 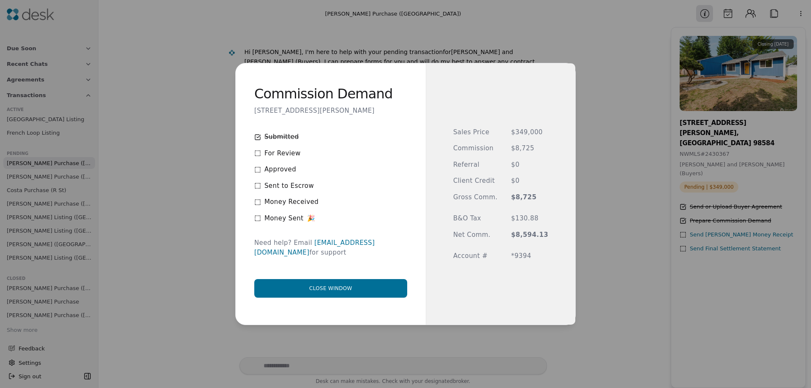 What do you see at coordinates (331, 289) in the screenshot?
I see `button: Close window` at bounding box center [331, 289].